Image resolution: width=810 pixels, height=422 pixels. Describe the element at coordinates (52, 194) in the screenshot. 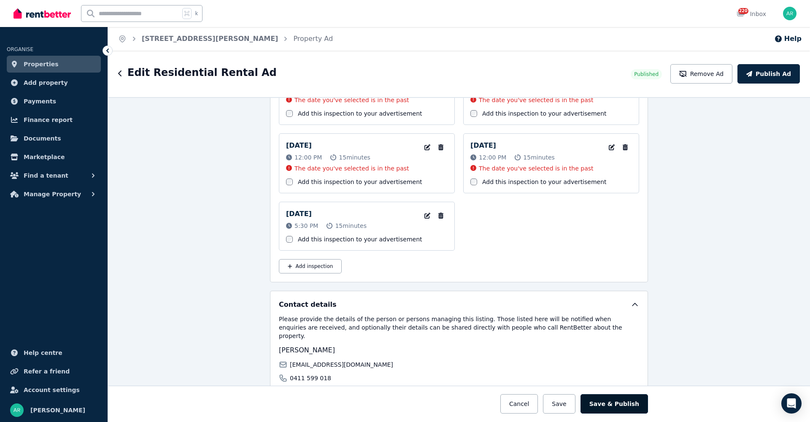

I see `span: Manage Property` at that location.